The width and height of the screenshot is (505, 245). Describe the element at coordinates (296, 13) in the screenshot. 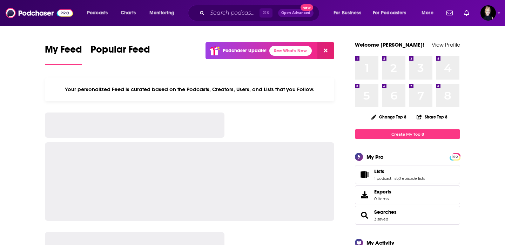

I see `span: Open Advanced` at that location.